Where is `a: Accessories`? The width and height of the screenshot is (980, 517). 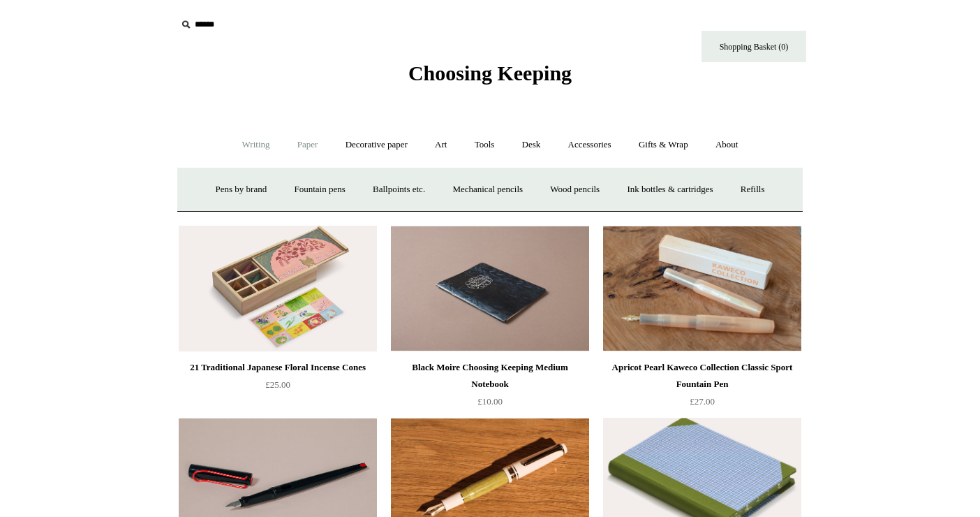
a: Accessories is located at coordinates (590, 144).